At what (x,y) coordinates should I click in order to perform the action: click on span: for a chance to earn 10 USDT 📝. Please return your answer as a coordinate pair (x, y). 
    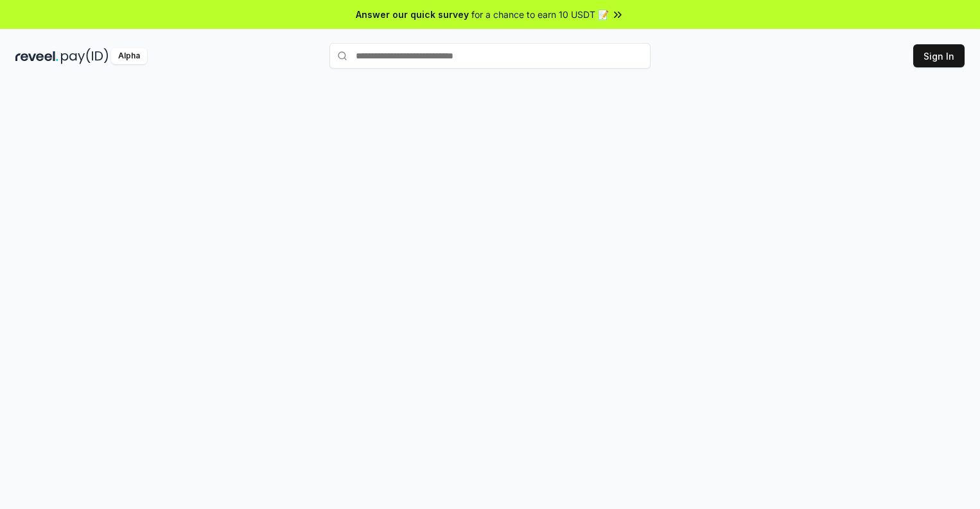
    Looking at the image, I should click on (540, 14).